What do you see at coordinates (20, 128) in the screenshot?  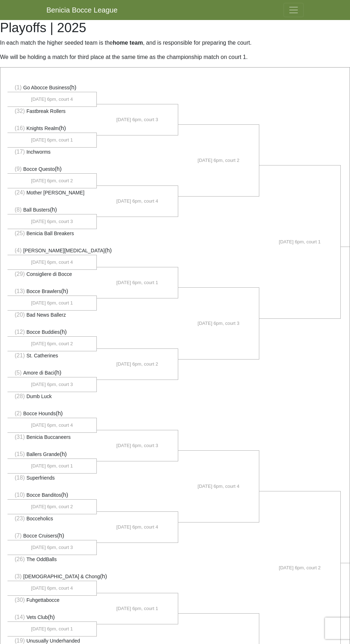 I see `span: (16)` at bounding box center [20, 128].